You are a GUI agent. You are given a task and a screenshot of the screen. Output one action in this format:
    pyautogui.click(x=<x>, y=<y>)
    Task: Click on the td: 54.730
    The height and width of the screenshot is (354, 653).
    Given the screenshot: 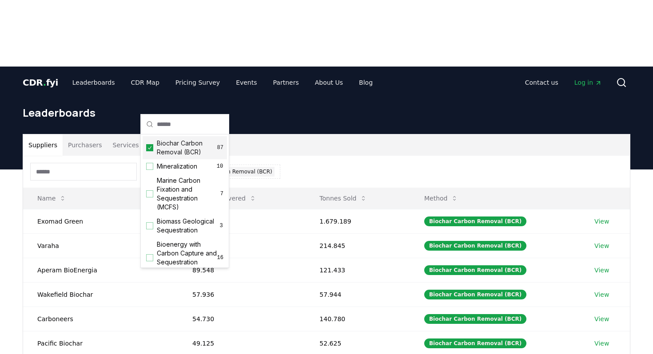 What is the action you would take?
    pyautogui.click(x=242, y=319)
    